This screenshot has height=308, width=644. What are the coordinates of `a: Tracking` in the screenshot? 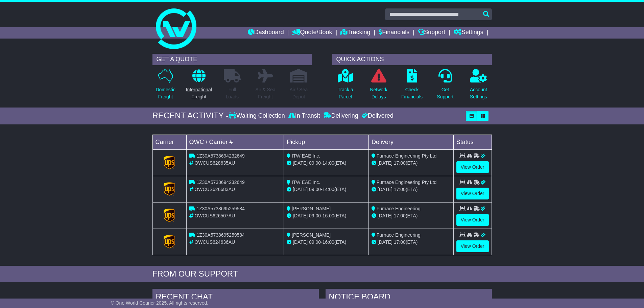 It's located at (355, 33).